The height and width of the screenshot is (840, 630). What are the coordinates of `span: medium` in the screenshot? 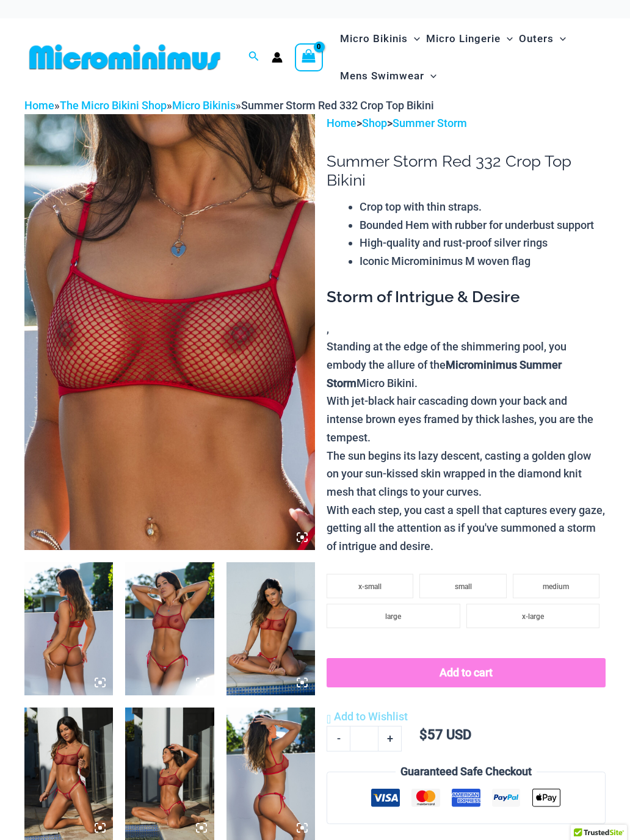 It's located at (555, 587).